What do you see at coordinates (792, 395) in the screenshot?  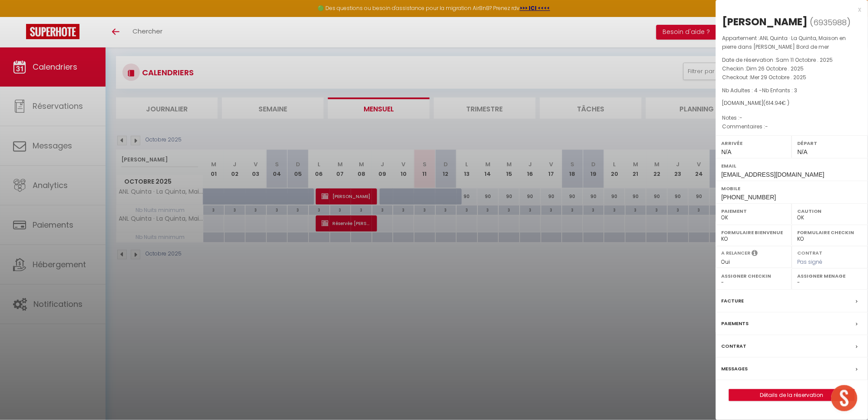 I see `a: Détails de la réservation` at bounding box center [792, 395].